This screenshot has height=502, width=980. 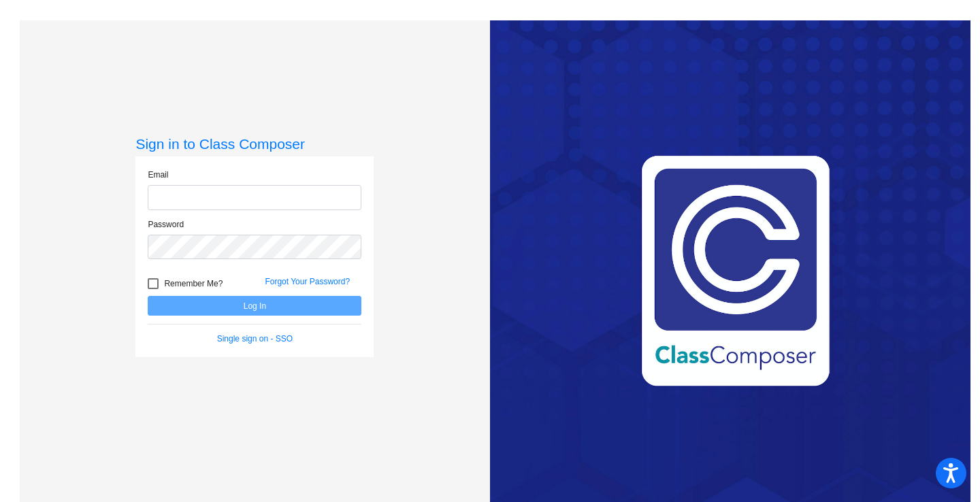 I want to click on span: Remember Me?, so click(x=193, y=284).